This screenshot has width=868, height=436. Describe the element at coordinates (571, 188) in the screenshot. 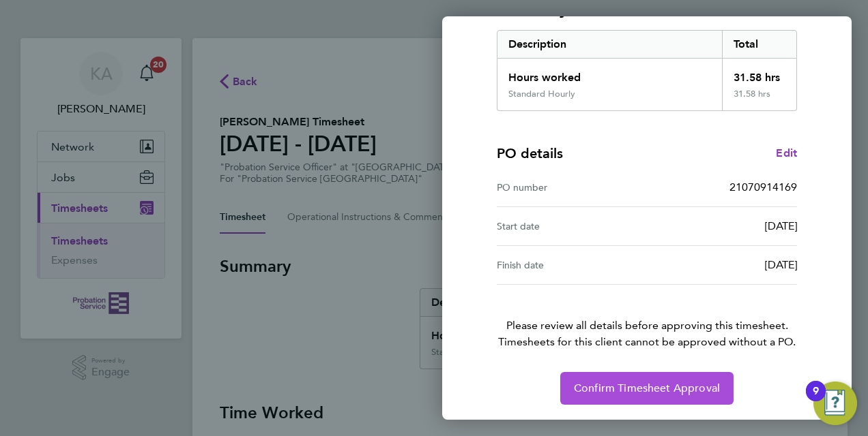

I see `div: PO number` at that location.